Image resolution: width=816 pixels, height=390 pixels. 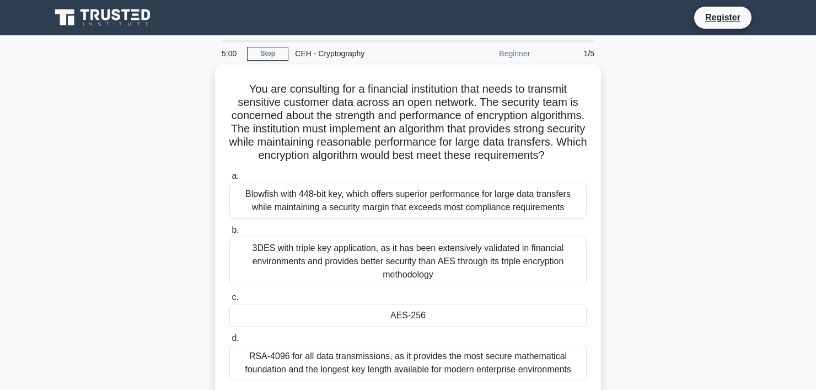 I want to click on span: d., so click(x=235, y=337).